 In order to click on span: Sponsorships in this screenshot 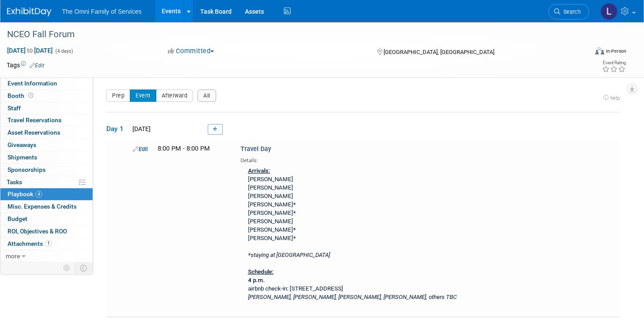, I will do `click(27, 169)`.